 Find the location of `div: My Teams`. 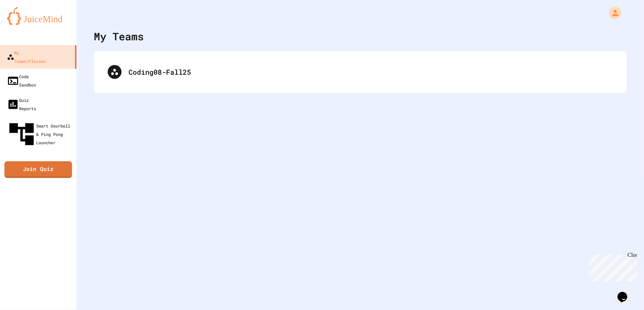

div: My Teams is located at coordinates (119, 36).